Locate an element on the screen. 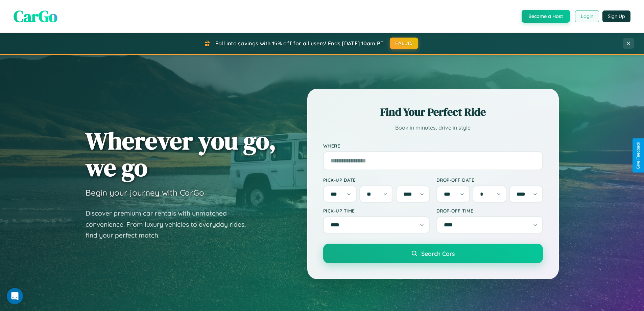  label: Drop-off Date is located at coordinates (489, 179).